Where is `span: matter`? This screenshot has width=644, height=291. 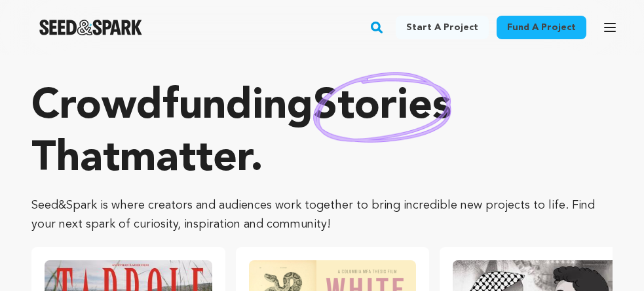
span: matter is located at coordinates (185, 160).